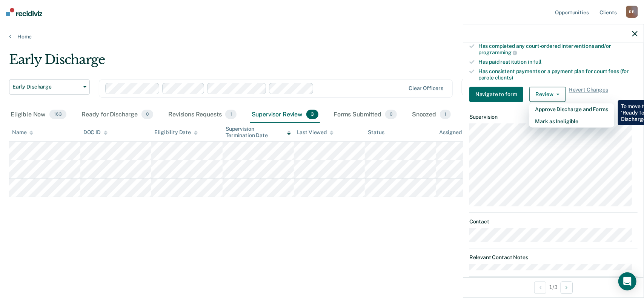 Image resolution: width=644 pixels, height=298 pixels. What do you see at coordinates (95, 132) in the screenshot?
I see `div: DOC ID` at bounding box center [95, 132].